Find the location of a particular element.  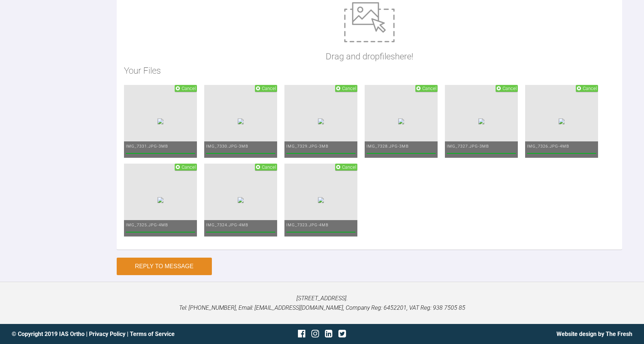

img: 5842ab0c-4105-4aa7-a769-ad273d9d0536 is located at coordinates (562, 122).